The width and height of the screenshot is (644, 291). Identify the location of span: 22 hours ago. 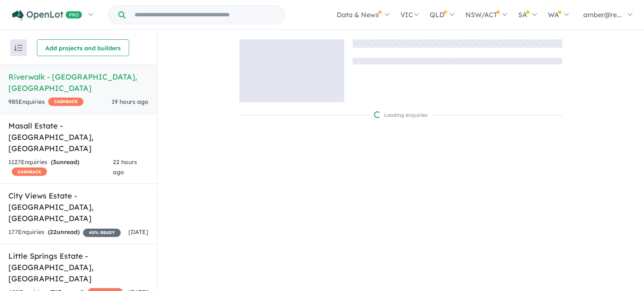
(125, 167).